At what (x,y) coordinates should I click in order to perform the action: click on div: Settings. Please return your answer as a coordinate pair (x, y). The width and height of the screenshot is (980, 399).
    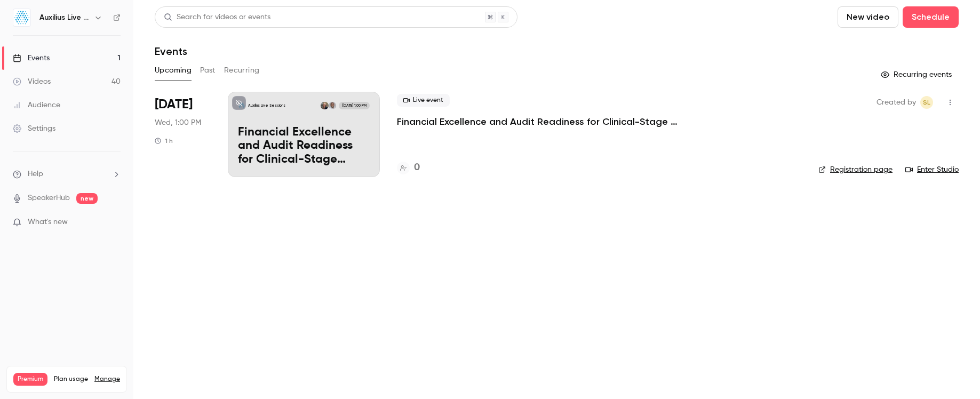
    Looking at the image, I should click on (34, 128).